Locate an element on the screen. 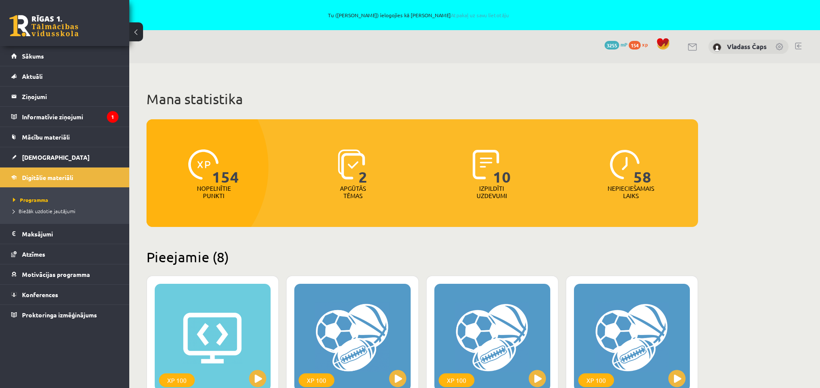  a: Maksājumi is located at coordinates (65, 234).